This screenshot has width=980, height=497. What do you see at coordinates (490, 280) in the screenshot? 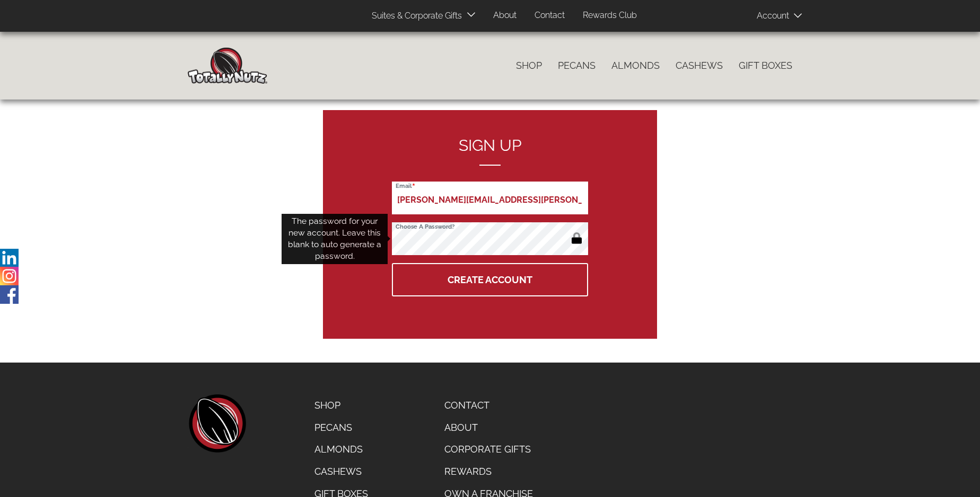
I see `button: Create Account` at bounding box center [490, 280].